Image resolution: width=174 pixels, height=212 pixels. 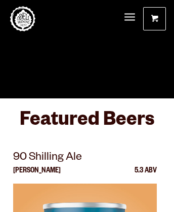 I want to click on p: 90 Shilling Ale, so click(x=85, y=158).